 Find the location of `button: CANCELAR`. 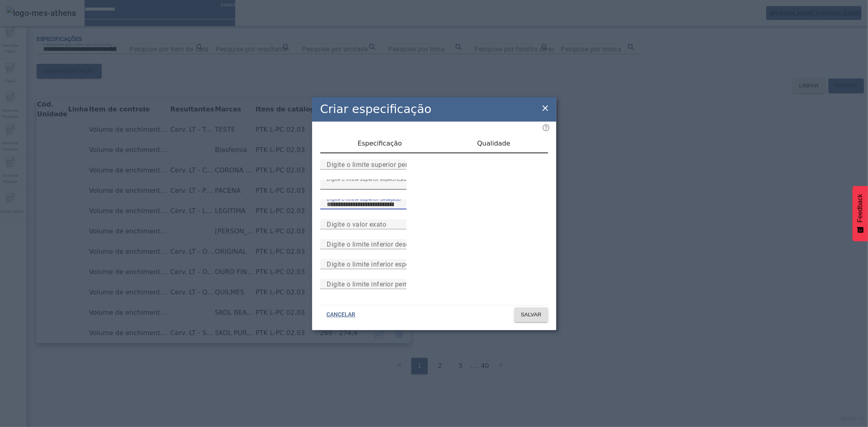

button: CANCELAR is located at coordinates (341, 315).